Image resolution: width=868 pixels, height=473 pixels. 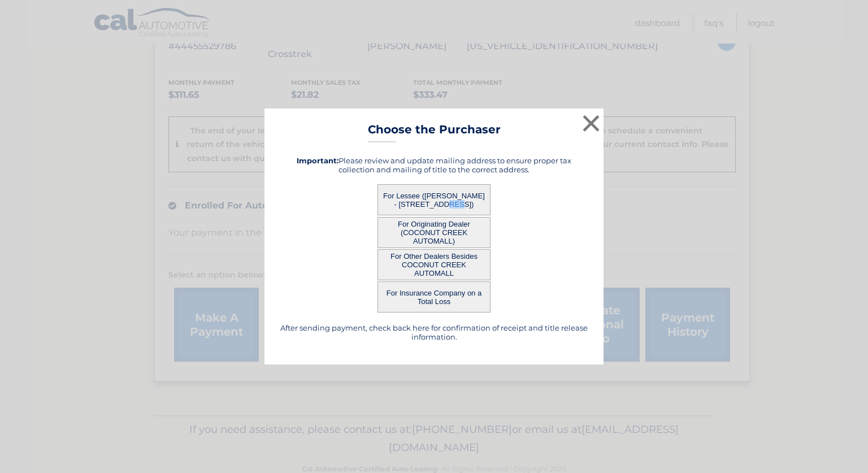 I want to click on h5: After sending payment, check back here for confirmation of receipt and title release information., so click(x=434, y=333).